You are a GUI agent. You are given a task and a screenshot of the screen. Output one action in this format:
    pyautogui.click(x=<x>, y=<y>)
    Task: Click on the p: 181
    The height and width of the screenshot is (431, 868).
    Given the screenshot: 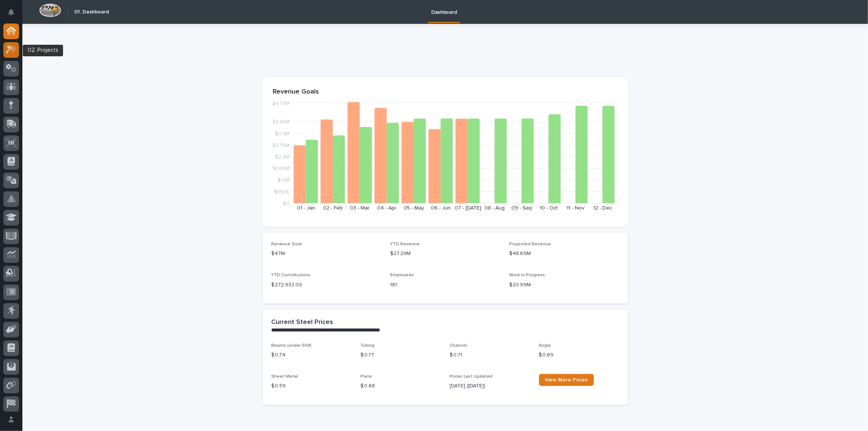 What is the action you would take?
    pyautogui.click(x=445, y=285)
    